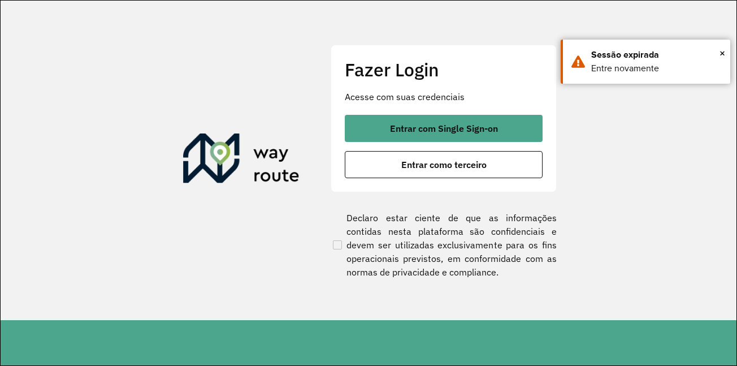 The width and height of the screenshot is (737, 366). I want to click on p: Acesse com suas credenciais, so click(444, 97).